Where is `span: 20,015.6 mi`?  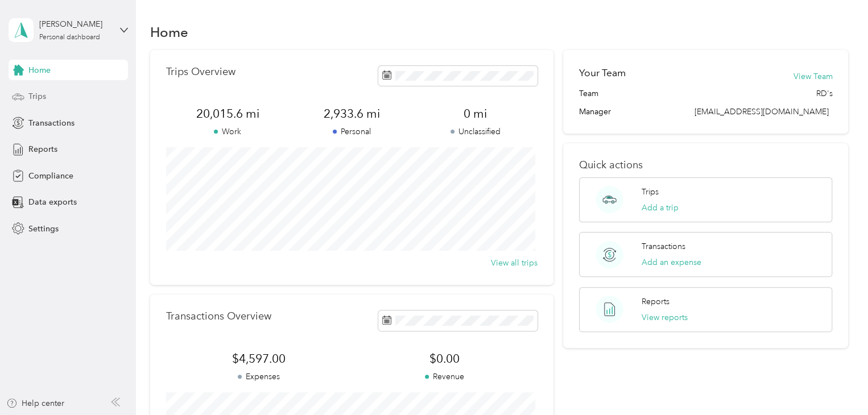
span: 20,015.6 mi is located at coordinates (228, 113).